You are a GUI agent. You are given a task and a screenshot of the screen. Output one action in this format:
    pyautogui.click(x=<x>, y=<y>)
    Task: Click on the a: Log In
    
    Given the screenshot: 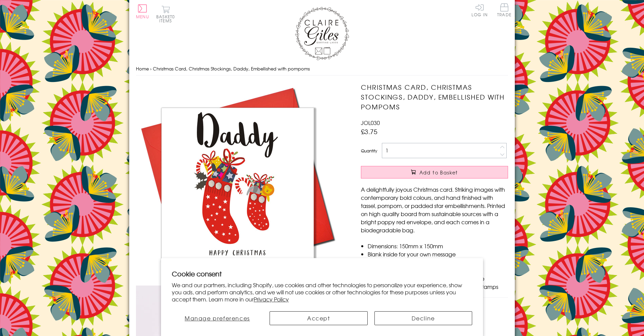 What is the action you would take?
    pyautogui.click(x=480, y=10)
    